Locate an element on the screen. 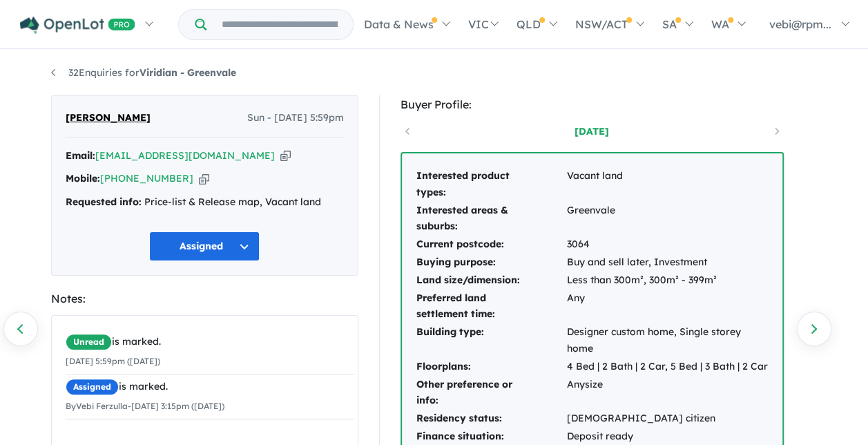 The height and width of the screenshot is (445, 868). td: Any is located at coordinates (667, 307).